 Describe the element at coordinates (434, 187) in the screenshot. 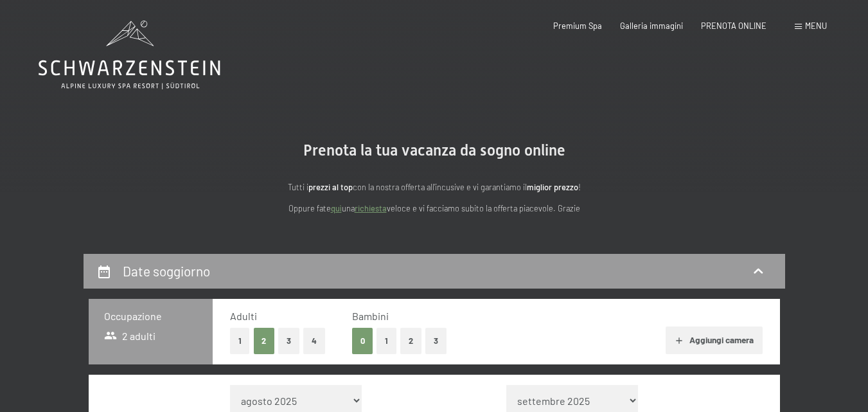

I see `p: Tutti i con la nostra offerta all'incusive e vi garantiamo il !` at that location.